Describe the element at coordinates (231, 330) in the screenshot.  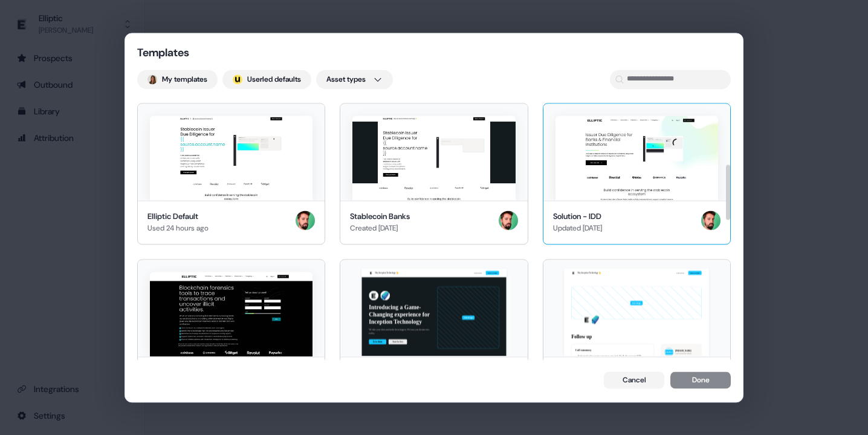
I see `button: PS - Blockchain Forensics` at that location.